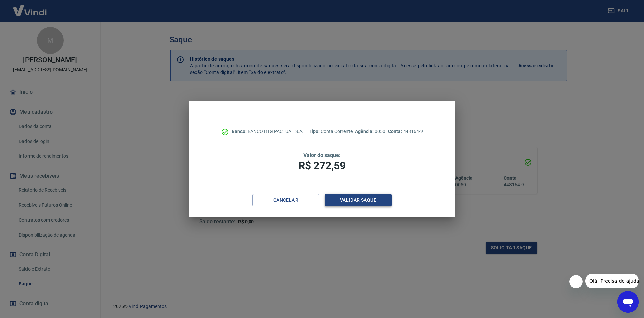  Describe the element at coordinates (396, 131) in the screenshot. I see `span: Conta:` at that location.